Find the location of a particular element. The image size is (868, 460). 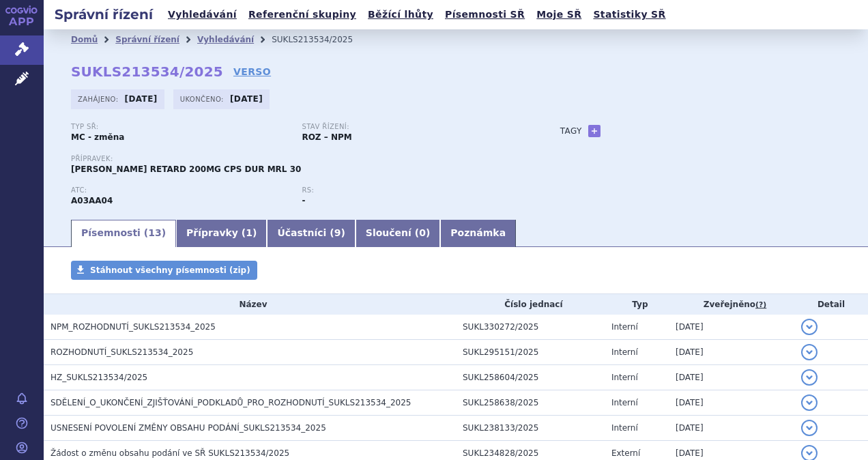

th: Číslo jednací is located at coordinates (531, 305).